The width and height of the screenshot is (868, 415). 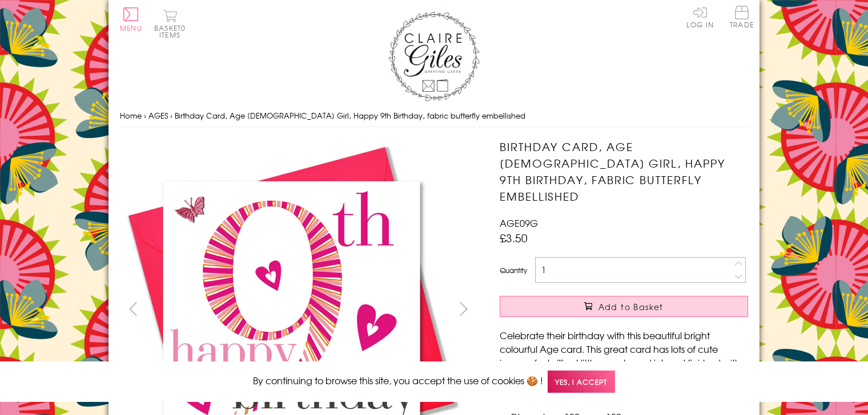 What do you see at coordinates (623, 362) in the screenshot?
I see `p: Celebrate their birthday with this beautiful bright colourful Age card. This great card has lots ...` at bounding box center [623, 362].